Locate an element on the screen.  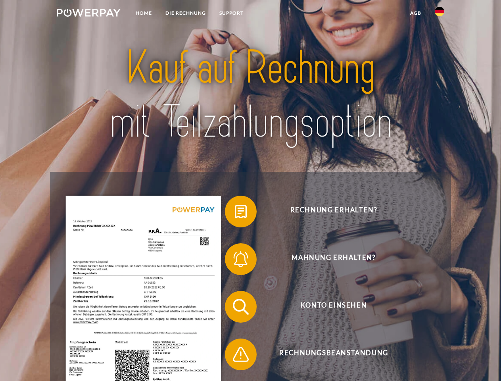
span: Rechnungsbeanstandung is located at coordinates (334, 354).